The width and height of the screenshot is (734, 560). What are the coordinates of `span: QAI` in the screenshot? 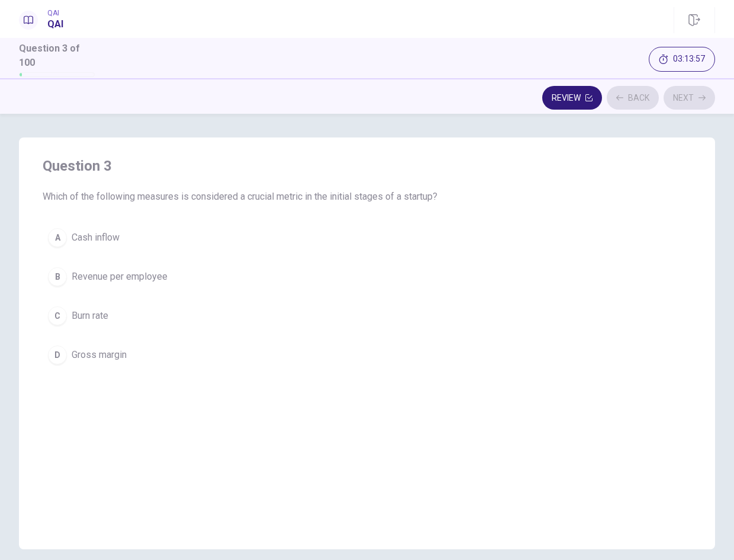 It's located at (55, 13).